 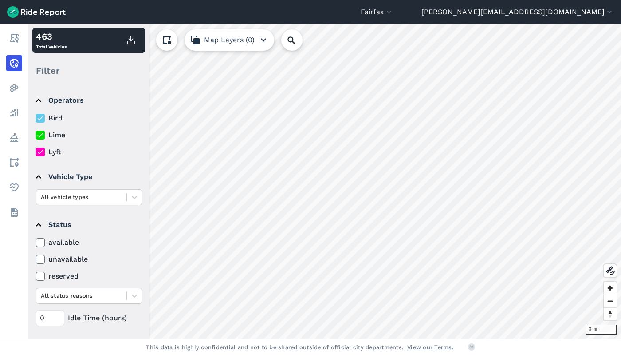 What do you see at coordinates (610, 288) in the screenshot?
I see `button: Zoom in` at bounding box center [610, 288].